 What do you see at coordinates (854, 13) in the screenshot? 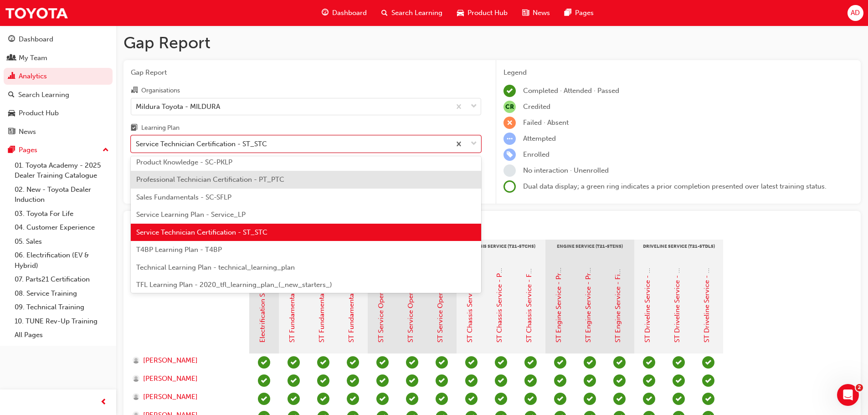
I see `span: AD` at bounding box center [854, 13].